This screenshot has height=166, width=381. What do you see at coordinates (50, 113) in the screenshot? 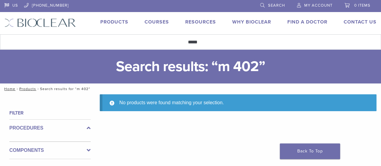
I see `h4: Filter` at bounding box center [50, 113].